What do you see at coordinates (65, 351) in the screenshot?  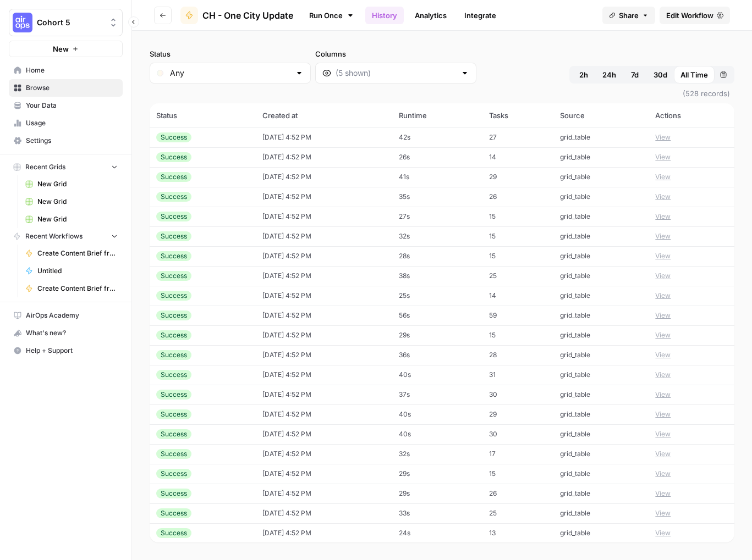 I see `button: Help + Support` at bounding box center [65, 351].